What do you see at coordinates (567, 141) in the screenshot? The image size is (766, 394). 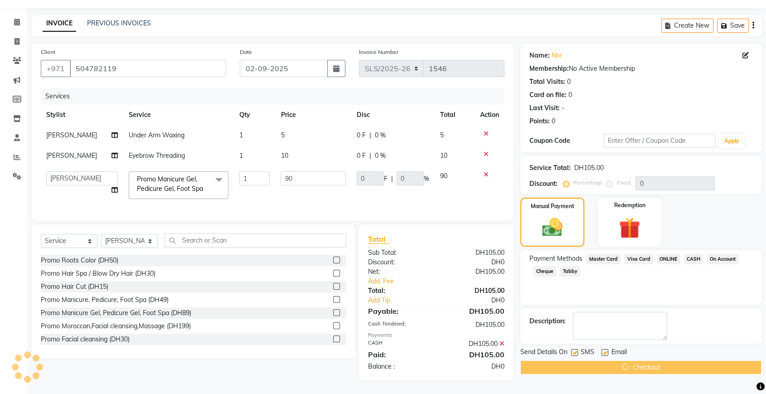 I see `div: Coupon Code` at bounding box center [567, 141].